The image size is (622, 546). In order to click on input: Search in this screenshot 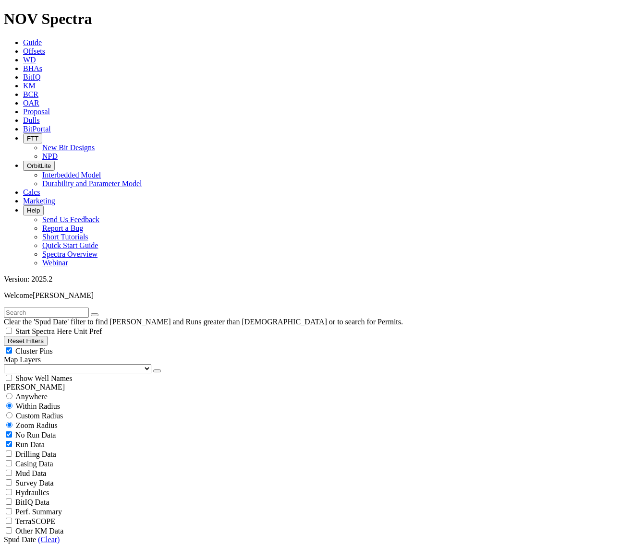, I will do `click(46, 312)`.